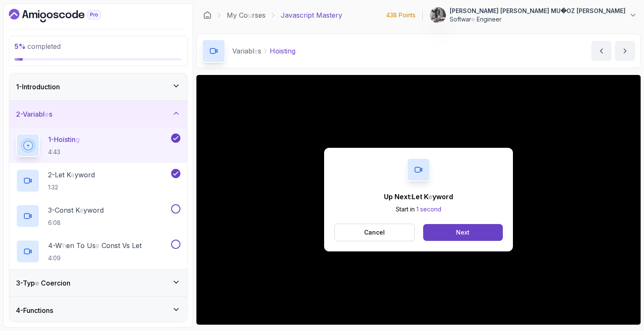  What do you see at coordinates (232, 15) in the screenshot?
I see `readpronunciation-word: My` at bounding box center [232, 15].